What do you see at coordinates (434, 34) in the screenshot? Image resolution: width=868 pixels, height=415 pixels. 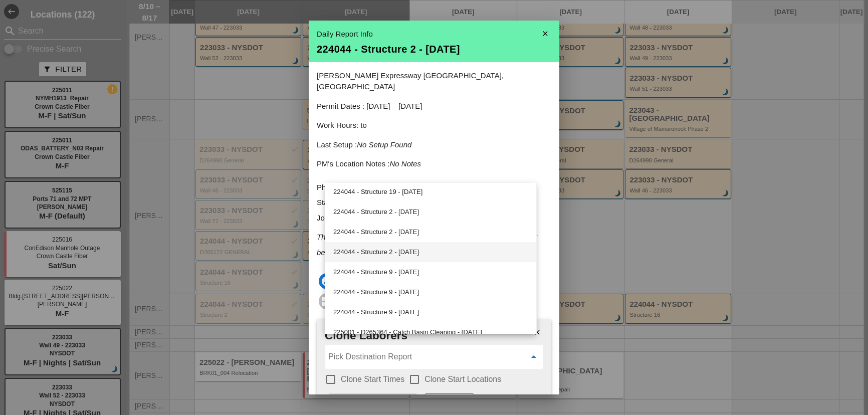 I see `div: Daily Report Info` at bounding box center [434, 34].